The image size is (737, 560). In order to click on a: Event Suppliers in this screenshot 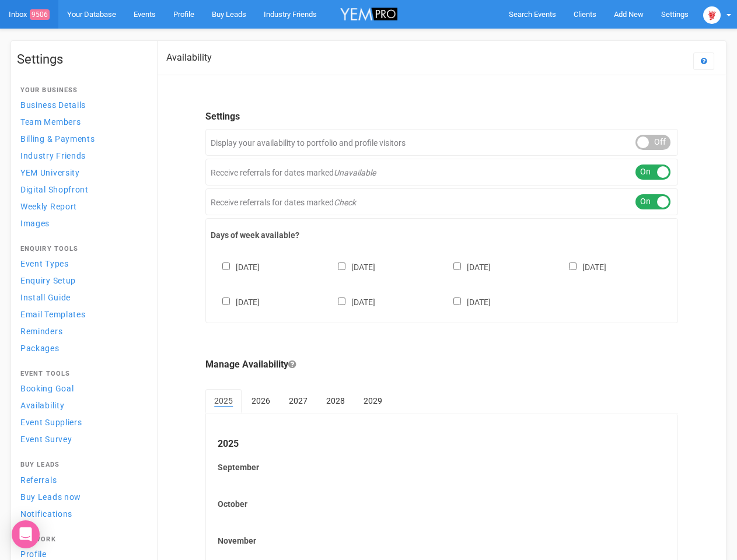, I will do `click(81, 422)`.